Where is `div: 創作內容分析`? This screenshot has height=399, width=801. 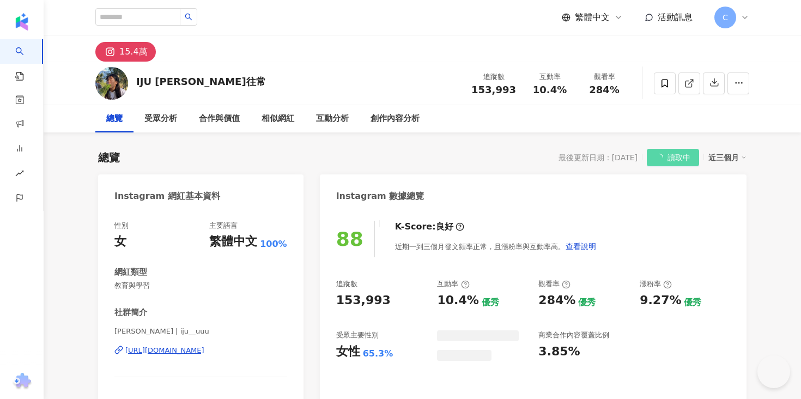 div: 創作內容分析 is located at coordinates (395, 119).